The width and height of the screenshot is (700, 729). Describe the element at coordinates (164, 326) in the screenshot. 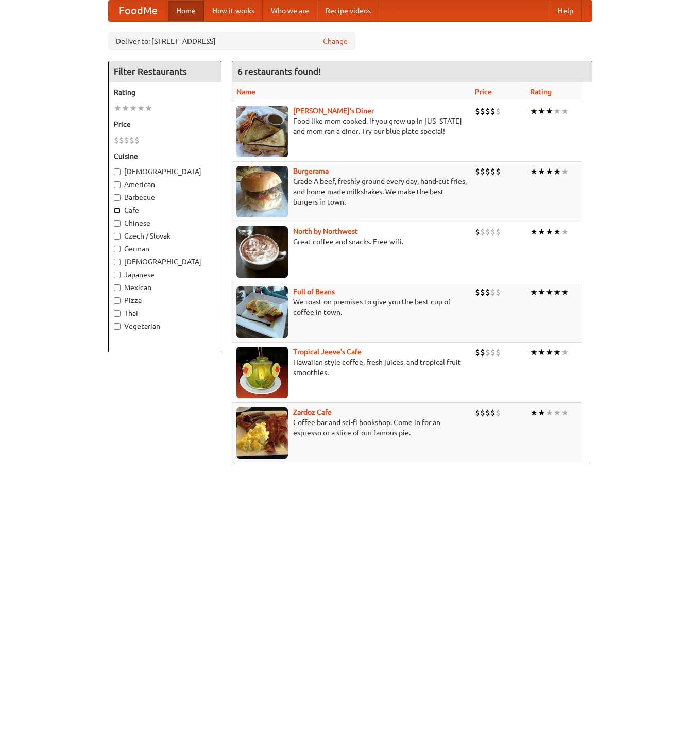

I see `label: Vegetarian` at that location.